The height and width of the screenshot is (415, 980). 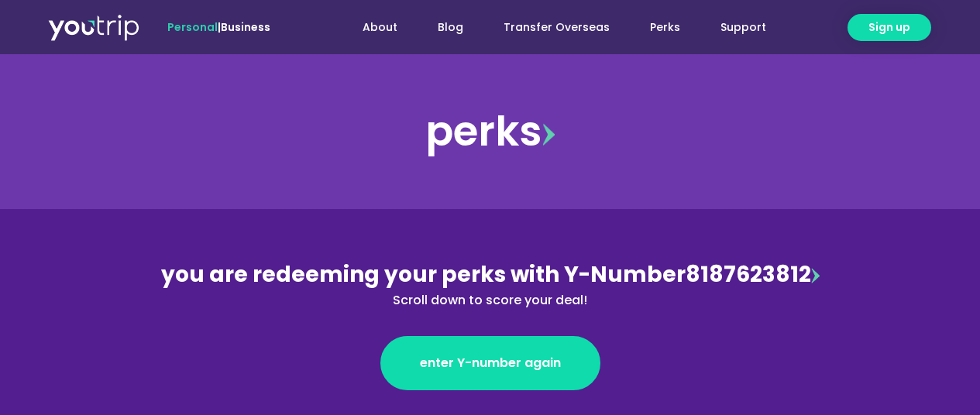 What do you see at coordinates (556, 27) in the screenshot?
I see `a: Transfer Overseas` at bounding box center [556, 27].